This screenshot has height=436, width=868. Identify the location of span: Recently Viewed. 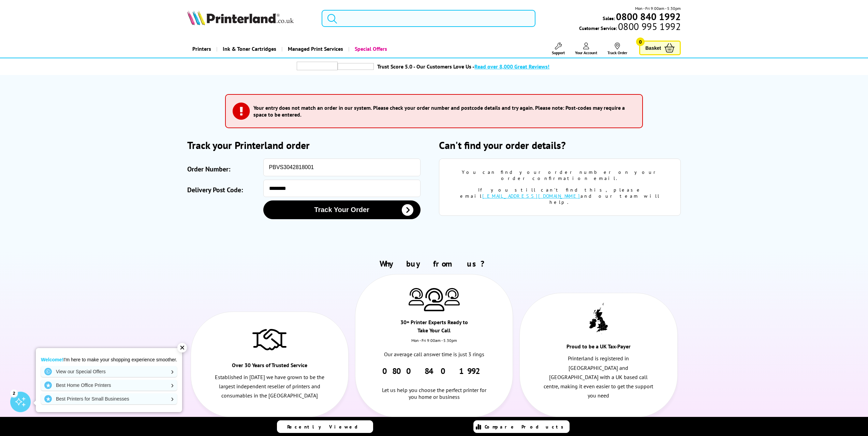
(325, 427).